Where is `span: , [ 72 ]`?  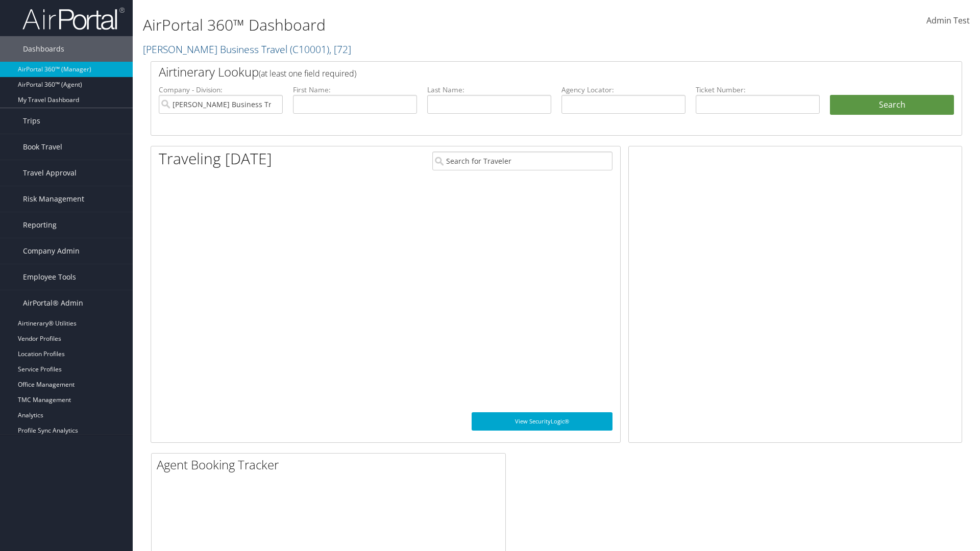
span: , [ 72 ] is located at coordinates (340, 49).